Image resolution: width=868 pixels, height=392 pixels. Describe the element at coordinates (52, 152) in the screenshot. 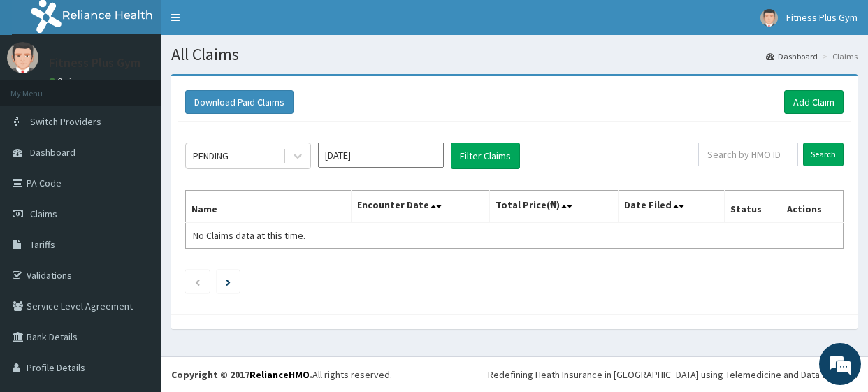

I see `span: Dashboard` at that location.